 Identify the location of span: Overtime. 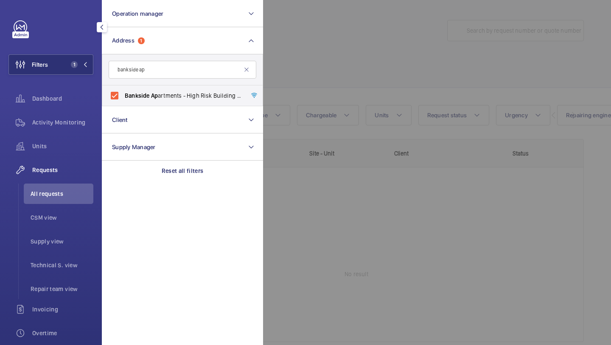
(63, 333).